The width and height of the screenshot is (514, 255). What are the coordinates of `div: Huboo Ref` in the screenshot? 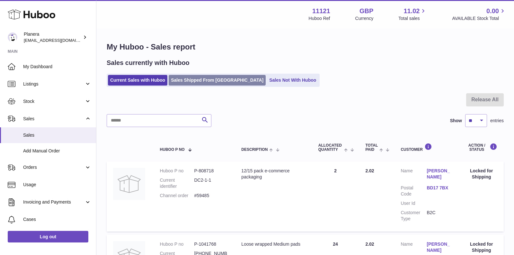 It's located at (320, 18).